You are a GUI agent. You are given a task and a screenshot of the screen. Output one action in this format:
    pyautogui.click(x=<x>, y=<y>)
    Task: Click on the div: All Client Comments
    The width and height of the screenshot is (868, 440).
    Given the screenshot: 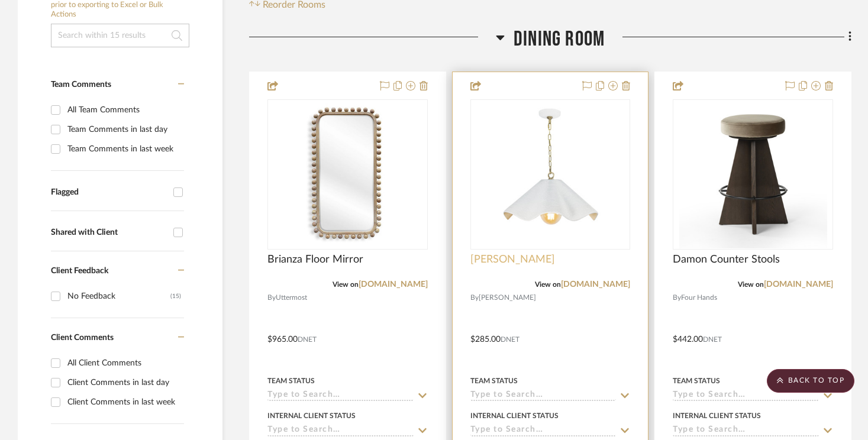 What is the action you would take?
    pyautogui.click(x=124, y=363)
    